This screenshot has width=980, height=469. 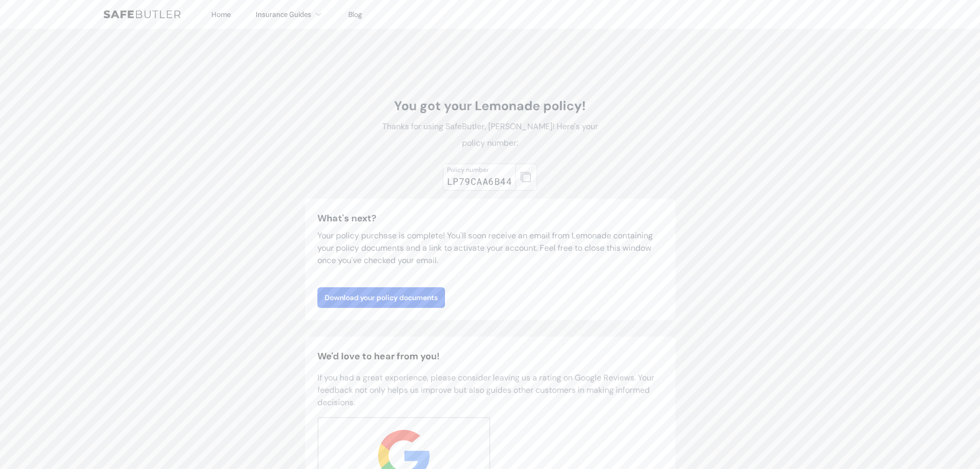 I want to click on a: Blog, so click(x=355, y=15).